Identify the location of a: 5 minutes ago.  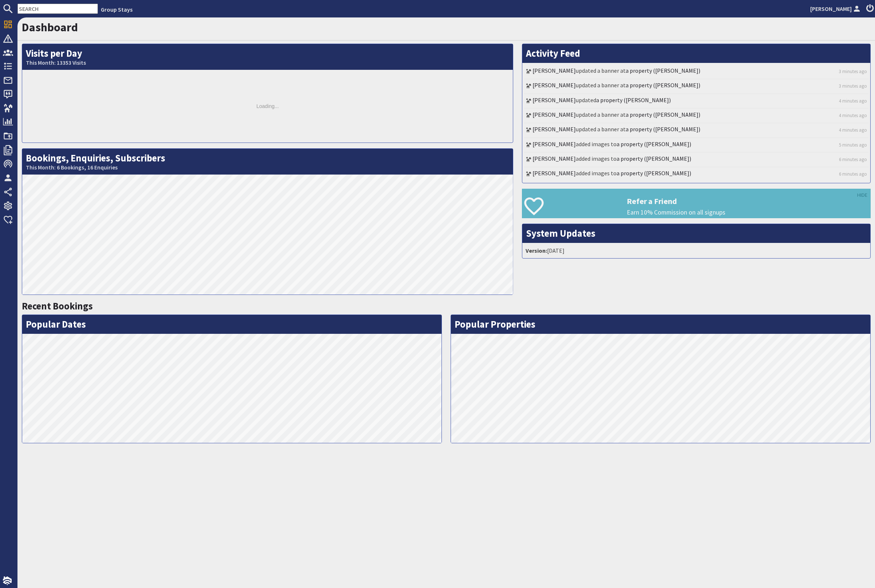
(853, 145).